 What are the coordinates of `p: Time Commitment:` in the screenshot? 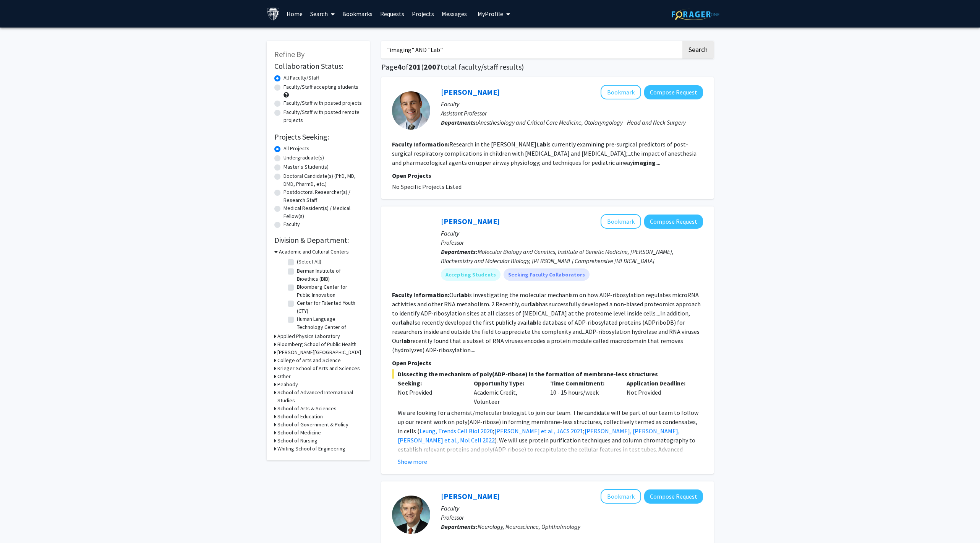 It's located at (583, 383).